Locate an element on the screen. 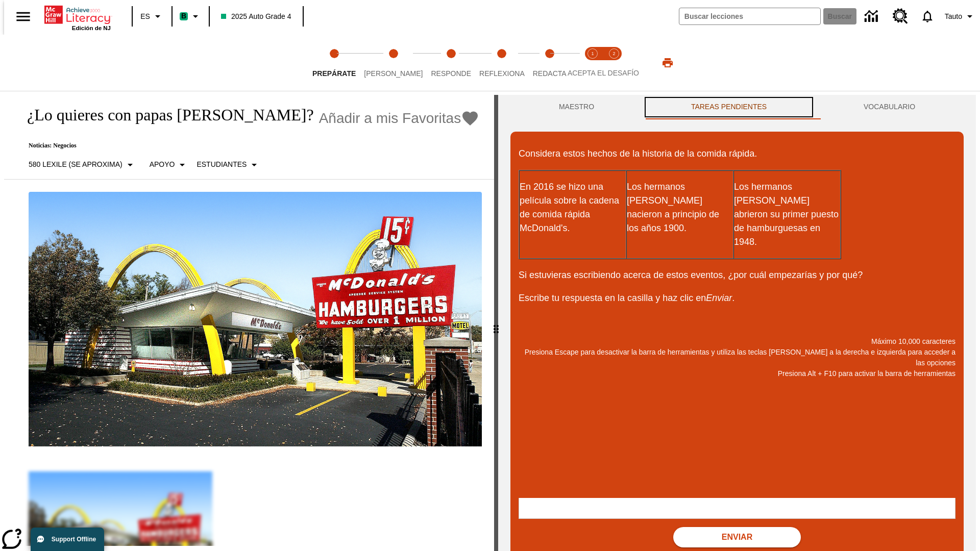 This screenshot has height=551, width=980. a: Centro de información is located at coordinates (872, 16).